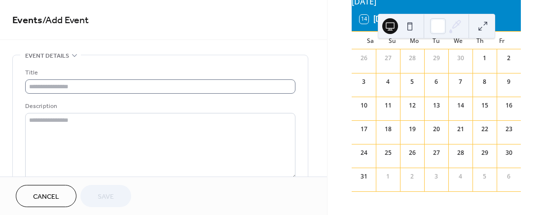 This screenshot has width=545, height=215. I want to click on span: Cancel, so click(46, 197).